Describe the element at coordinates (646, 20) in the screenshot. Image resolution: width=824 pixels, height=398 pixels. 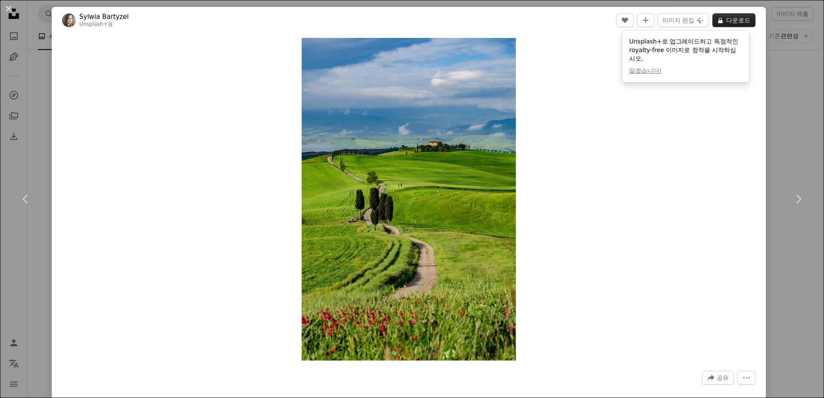
I see `button: 컬렉션에 추가` at that location.